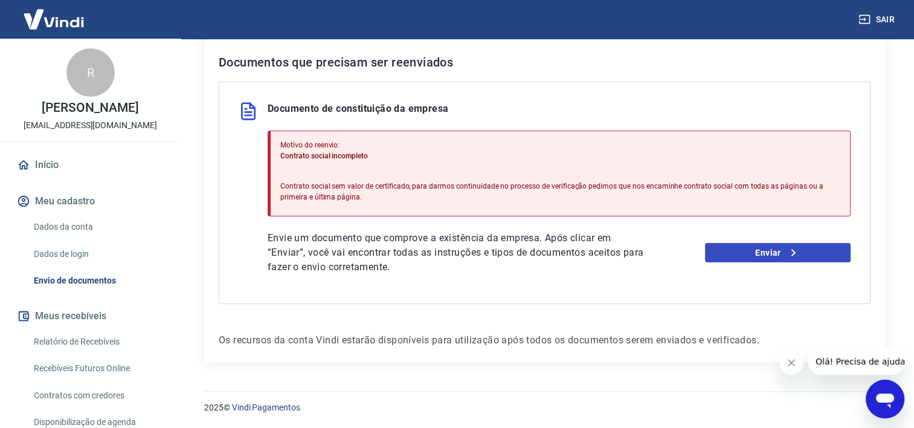  What do you see at coordinates (560, 191) in the screenshot?
I see `p: Contrato social sem valor de certificado, para darmos continuidade no processo de verificação ped...` at bounding box center [560, 191].